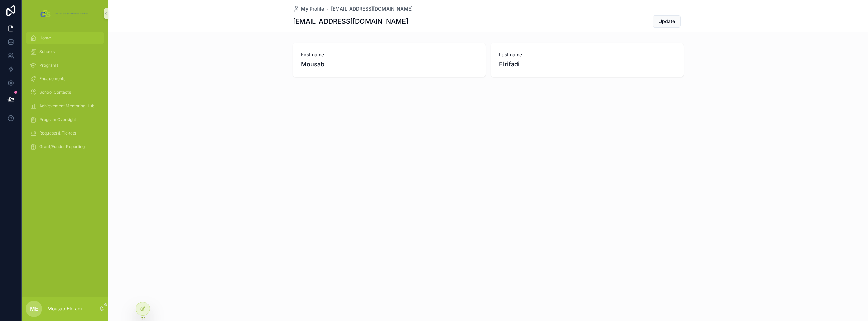 Image resolution: width=868 pixels, height=321 pixels. What do you see at coordinates (65, 106) in the screenshot?
I see `a: Achievement Mentoring Hub` at bounding box center [65, 106].